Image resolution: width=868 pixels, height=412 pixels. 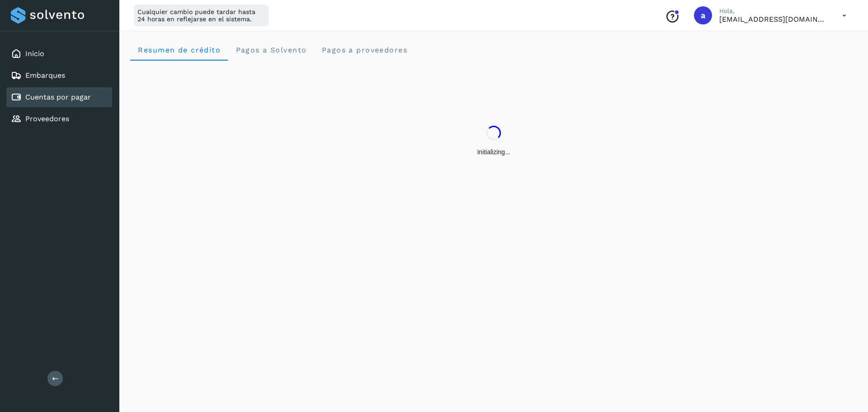 I want to click on a: Inicio, so click(x=35, y=53).